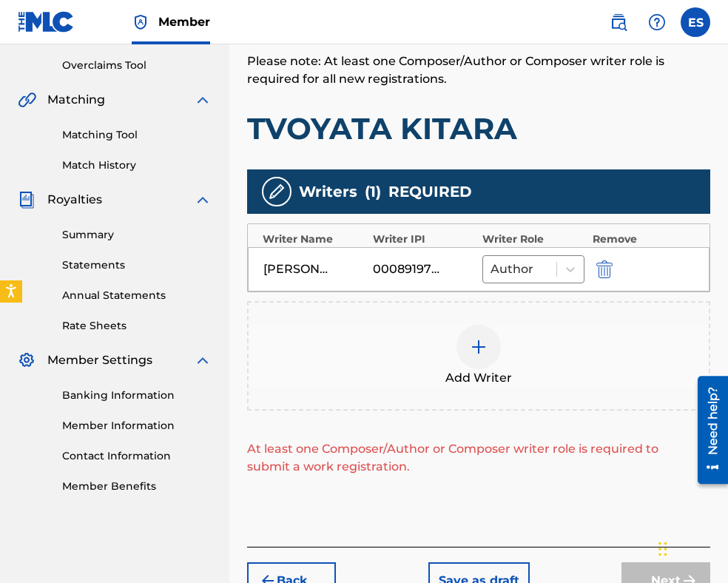 Image resolution: width=728 pixels, height=583 pixels. What do you see at coordinates (619, 22) in the screenshot?
I see `img: search` at bounding box center [619, 22].